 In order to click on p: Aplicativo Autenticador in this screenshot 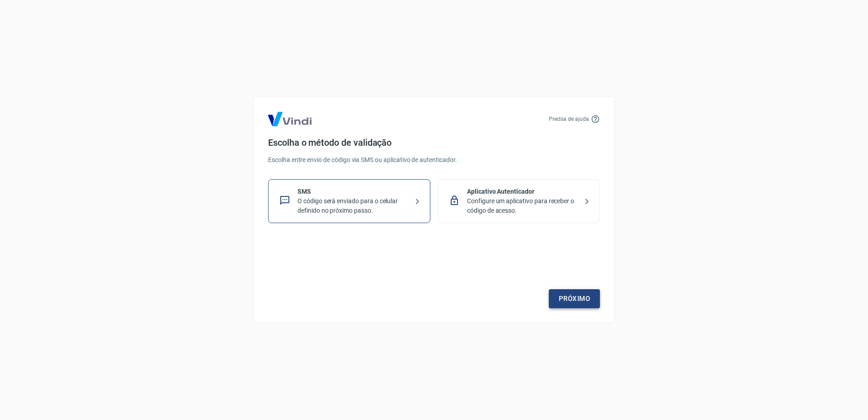, I will do `click(522, 191)`.